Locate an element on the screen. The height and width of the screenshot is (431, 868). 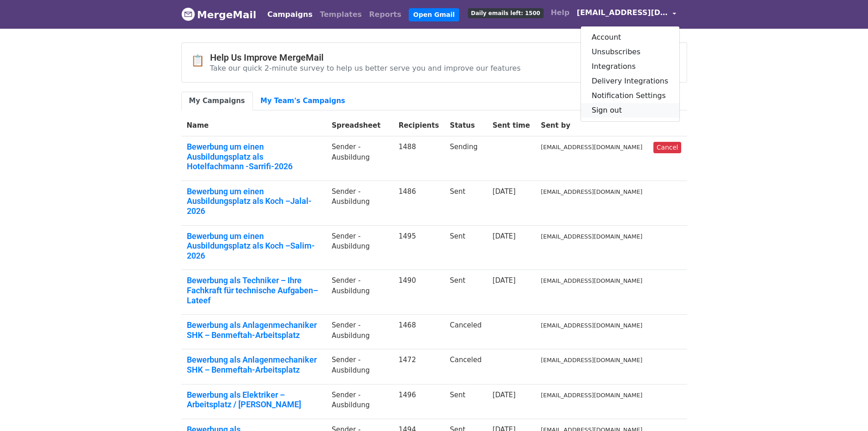
a: Bewerbung um einen Ausbildungsplatz als Koch –Salim-2026 is located at coordinates (254, 246).